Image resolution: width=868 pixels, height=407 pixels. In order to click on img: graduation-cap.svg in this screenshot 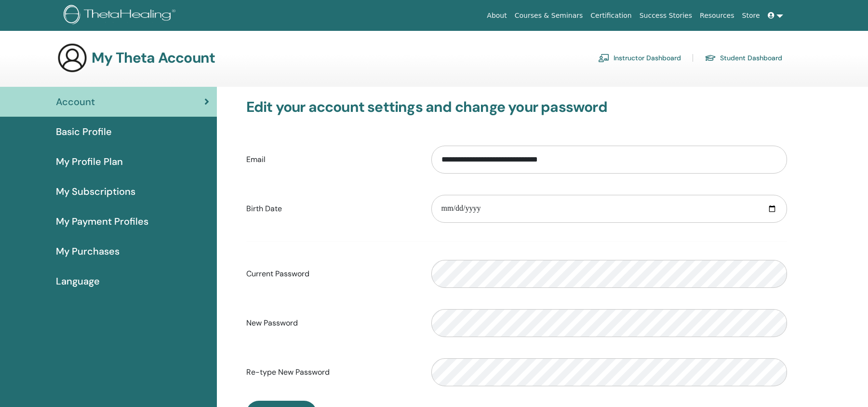, I will do `click(710, 58)`.